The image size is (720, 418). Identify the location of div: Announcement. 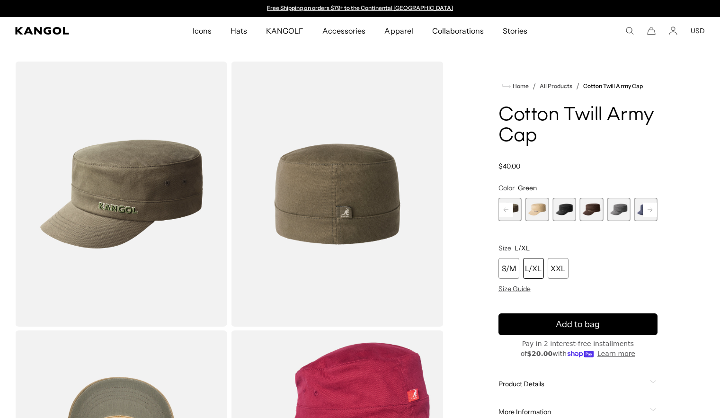
(360, 9).